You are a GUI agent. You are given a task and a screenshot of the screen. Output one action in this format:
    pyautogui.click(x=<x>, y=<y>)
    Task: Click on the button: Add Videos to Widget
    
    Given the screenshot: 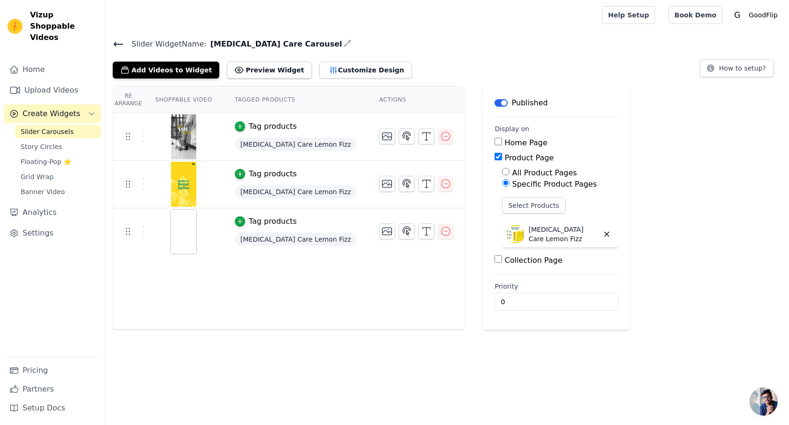 What is the action you would take?
    pyautogui.click(x=166, y=70)
    